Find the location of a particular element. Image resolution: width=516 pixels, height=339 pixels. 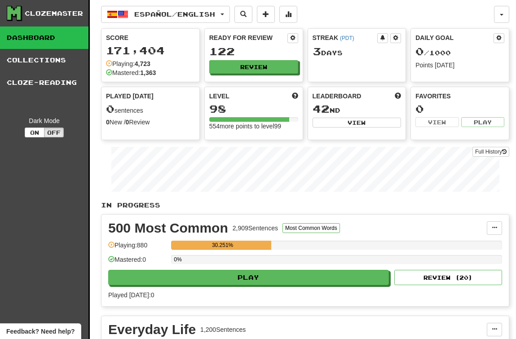

strong: 4,723 is located at coordinates (142, 64).